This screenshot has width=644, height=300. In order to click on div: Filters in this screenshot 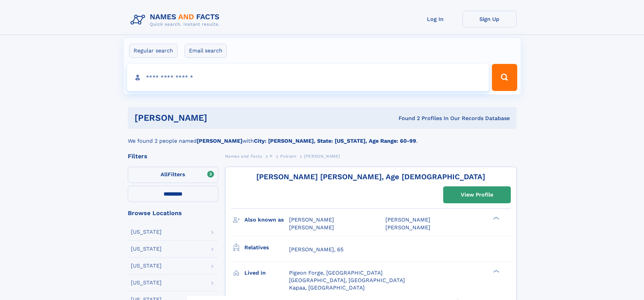, I will do `click(173, 156)`.